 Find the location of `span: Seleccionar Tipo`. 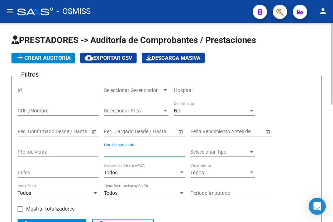

span: Seleccionar Tipo is located at coordinates (219, 152).